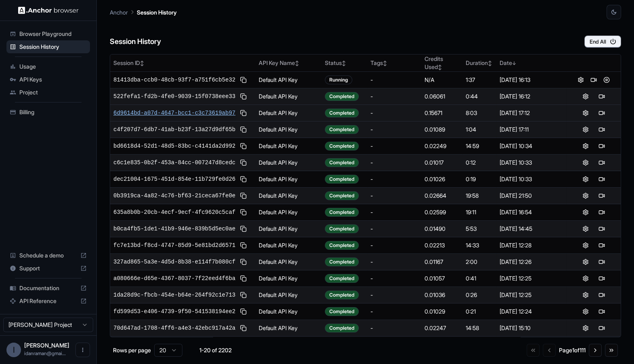 The width and height of the screenshot is (634, 364). Describe the element at coordinates (175, 295) in the screenshot. I see `span: 1da28d9c-fbcb-454e-b64e-264f92c1e713` at that location.